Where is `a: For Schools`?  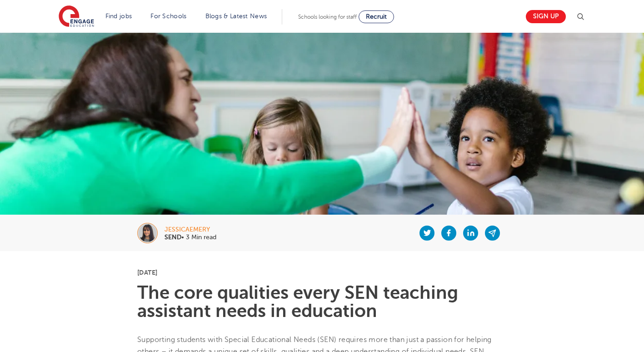
a: For Schools is located at coordinates (168, 16).